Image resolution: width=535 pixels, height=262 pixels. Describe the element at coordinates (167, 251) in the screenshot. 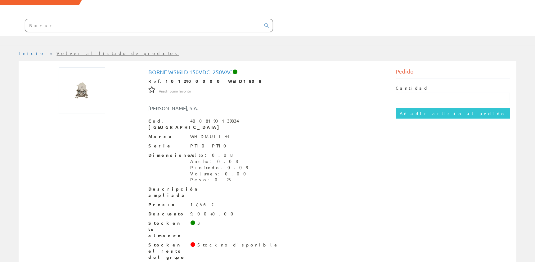

I see `span: Stock en el resto del grupo` at that location.